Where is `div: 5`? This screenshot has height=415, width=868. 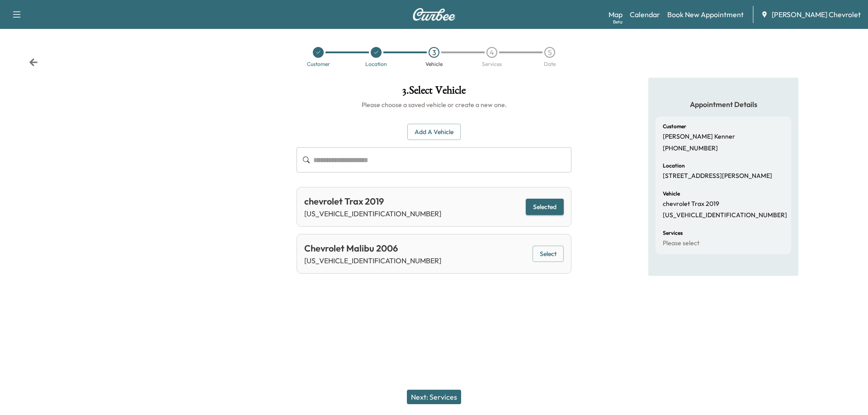 div: 5 is located at coordinates (550, 52).